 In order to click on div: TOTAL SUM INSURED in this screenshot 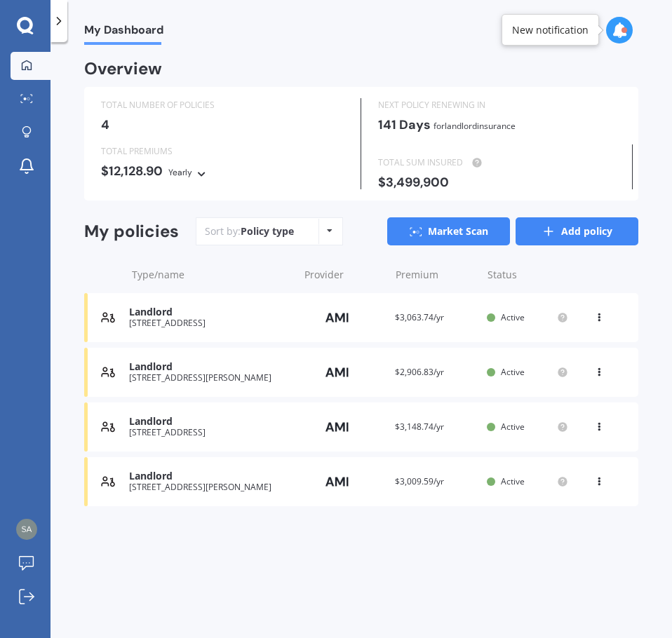, I will do `click(500, 163)`.